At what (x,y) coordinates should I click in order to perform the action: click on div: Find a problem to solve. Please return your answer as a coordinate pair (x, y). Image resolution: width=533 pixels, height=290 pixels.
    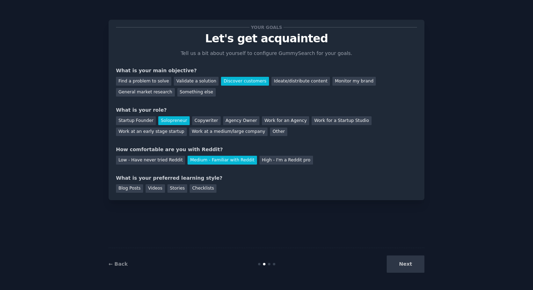
    Looking at the image, I should click on (144, 81).